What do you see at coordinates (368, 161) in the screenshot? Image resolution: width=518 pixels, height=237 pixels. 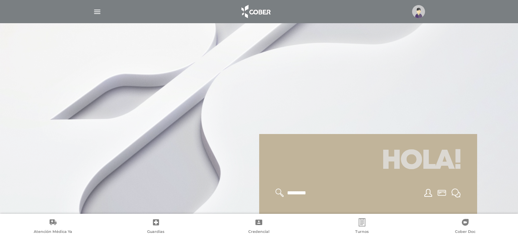 I see `h1: Hola!` at bounding box center [368, 161].